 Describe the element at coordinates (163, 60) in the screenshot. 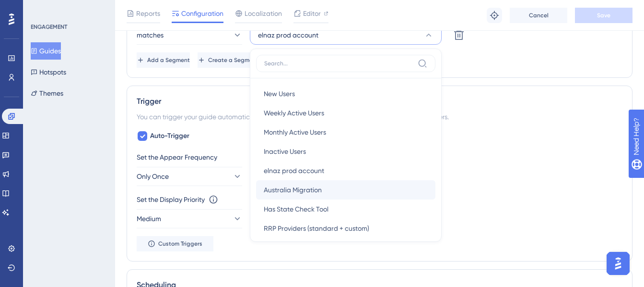

I see `button: Add a Segment` at that location.